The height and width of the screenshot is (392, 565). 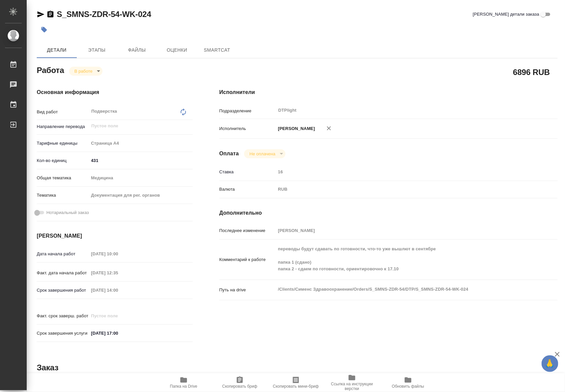 What do you see at coordinates (177, 50) in the screenshot?
I see `span: Оценки` at bounding box center [177, 50].